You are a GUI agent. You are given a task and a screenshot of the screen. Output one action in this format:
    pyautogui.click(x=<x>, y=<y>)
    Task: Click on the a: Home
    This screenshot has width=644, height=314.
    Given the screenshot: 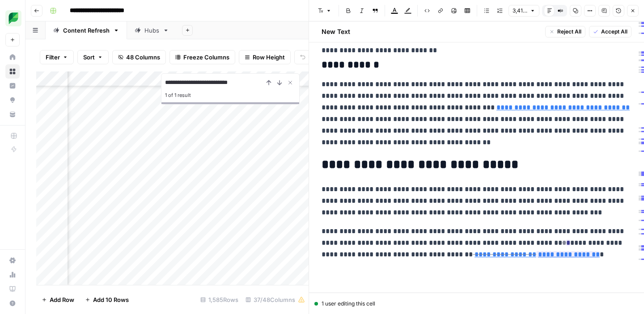 What is the action you would take?
    pyautogui.click(x=13, y=57)
    